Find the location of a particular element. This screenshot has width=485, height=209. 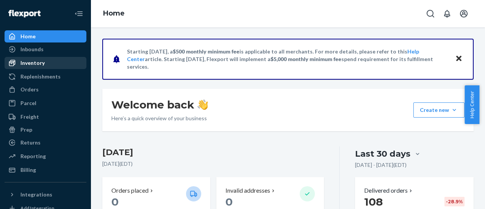

span: Help Center is located at coordinates (471, 104).